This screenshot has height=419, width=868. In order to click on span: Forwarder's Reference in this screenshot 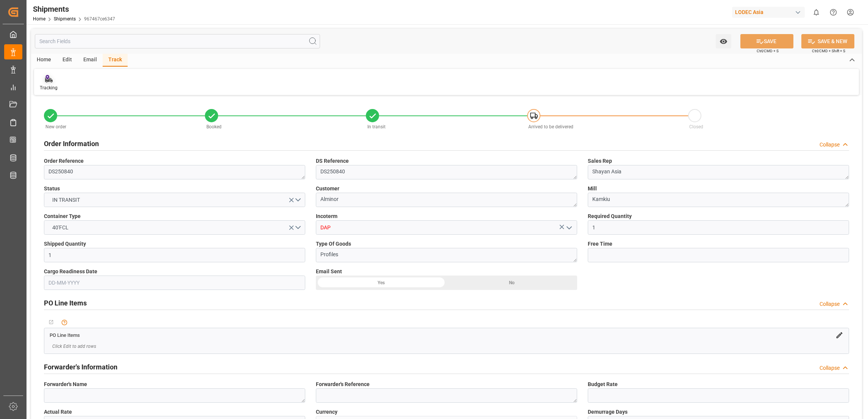, I will do `click(343, 385)`.